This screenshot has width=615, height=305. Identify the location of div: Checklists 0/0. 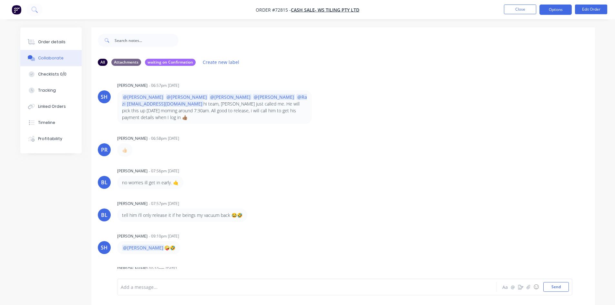
(52, 74).